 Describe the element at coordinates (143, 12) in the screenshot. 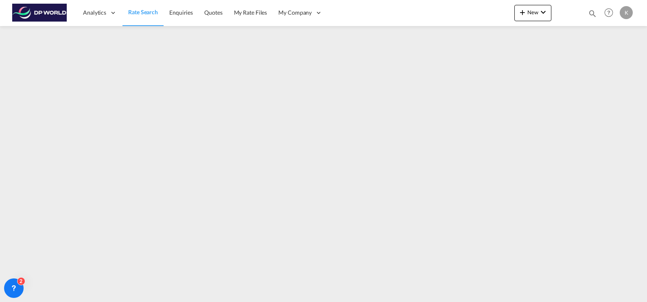

I see `span: Rate Search` at that location.